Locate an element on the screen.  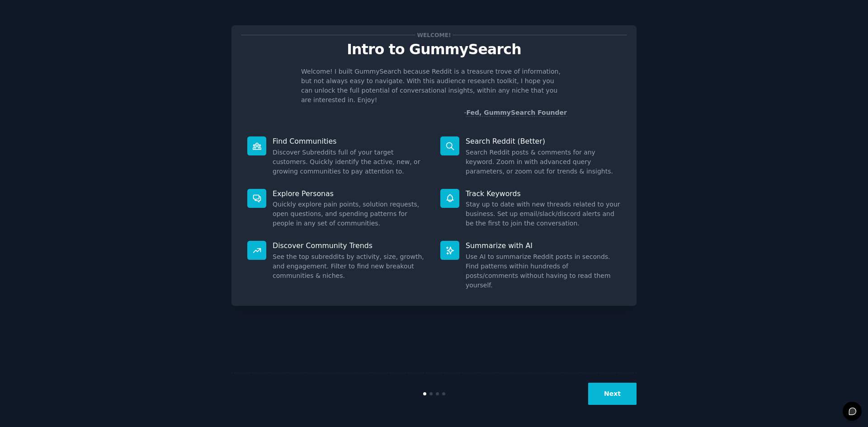
dd: Stay up to date with new threads related to your business. Set up email/slack/discord alerts and ... is located at coordinates (543, 214).